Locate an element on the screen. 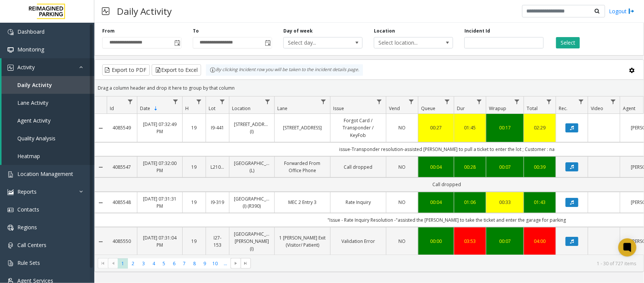 This screenshot has width=644, height=283. img: pageIcon is located at coordinates (106, 11).